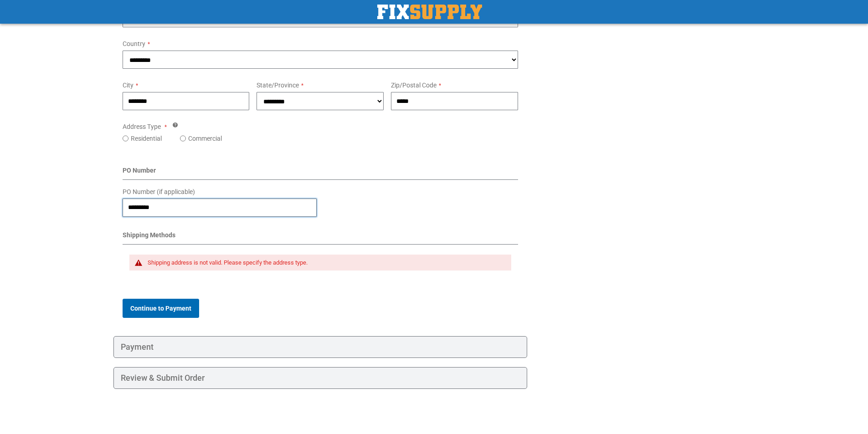 This screenshot has height=434, width=868. What do you see at coordinates (320, 347) in the screenshot?
I see `div: Payment` at bounding box center [320, 347].